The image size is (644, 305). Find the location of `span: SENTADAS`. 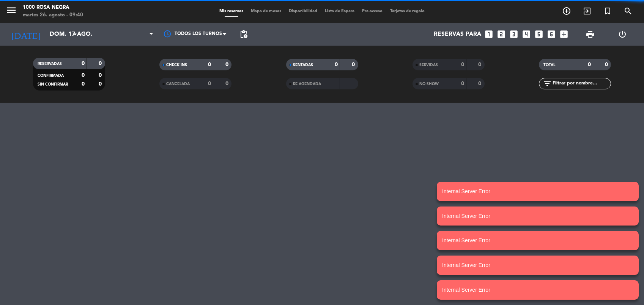

span: SENTADAS is located at coordinates (303, 65).